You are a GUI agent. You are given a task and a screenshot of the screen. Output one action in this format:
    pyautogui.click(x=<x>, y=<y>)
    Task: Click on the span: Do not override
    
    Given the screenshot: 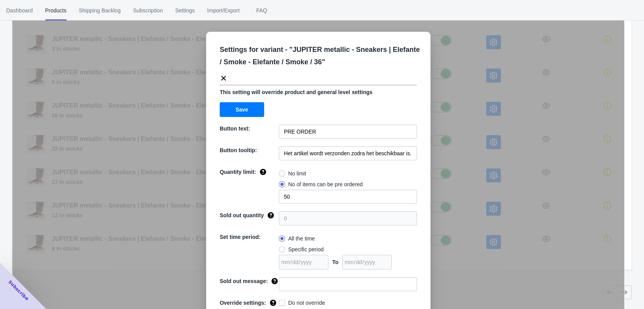 What is the action you would take?
    pyautogui.click(x=306, y=303)
    